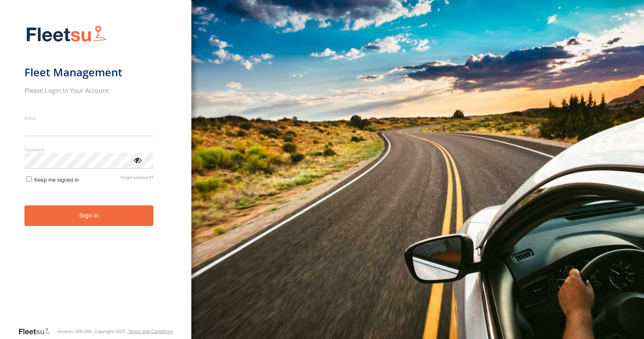 This screenshot has height=339, width=644. Describe the element at coordinates (67, 34) in the screenshot. I see `img: Fleetsu` at that location.